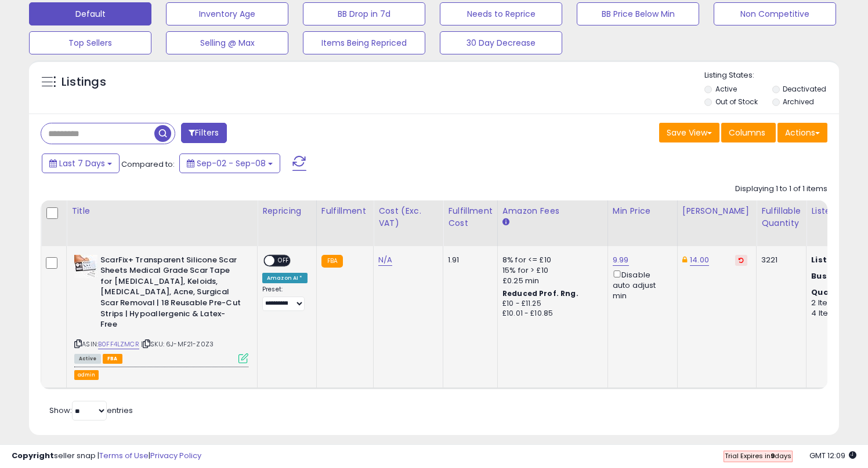  I want to click on a: Privacy Policy, so click(176, 456).